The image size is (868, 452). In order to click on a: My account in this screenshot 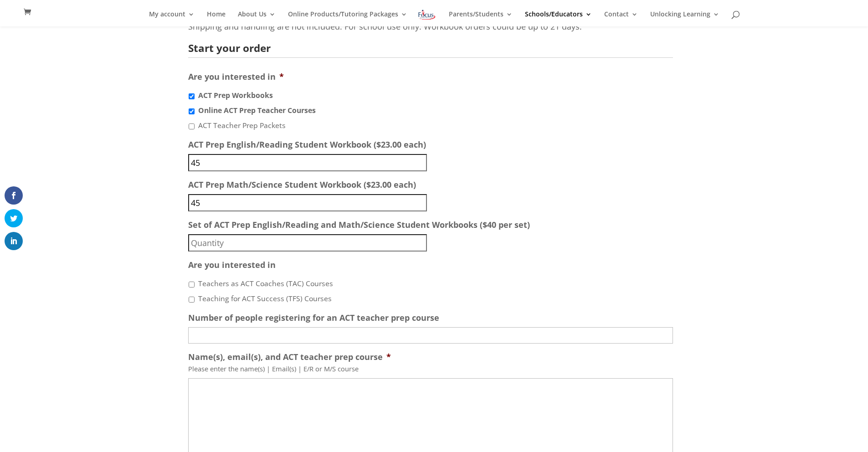, I will do `click(172, 19)`.